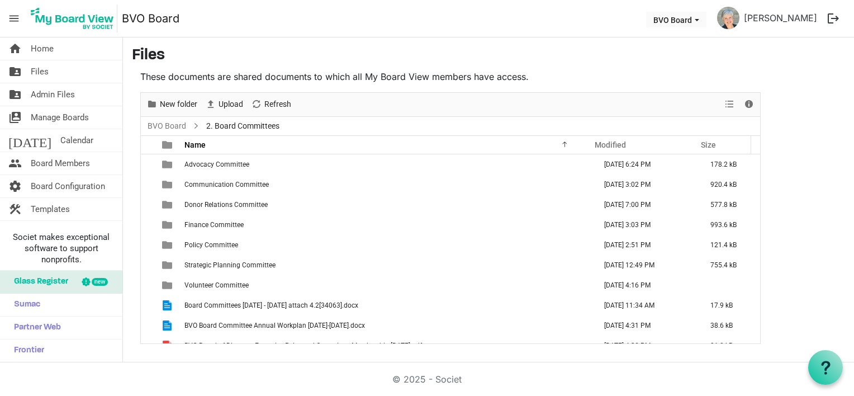  I want to click on td: 755.4 kB is template cell column header Size, so click(729, 265).